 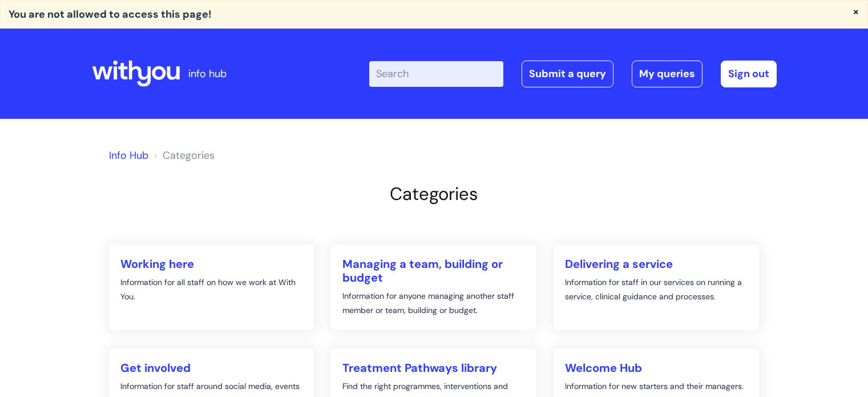 What do you see at coordinates (128, 155) in the screenshot?
I see `a: Info Hub` at bounding box center [128, 155].